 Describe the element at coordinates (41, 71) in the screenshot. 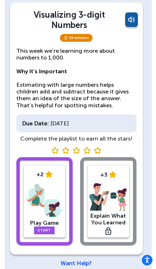

I see `strong: Why It’s Important` at that location.